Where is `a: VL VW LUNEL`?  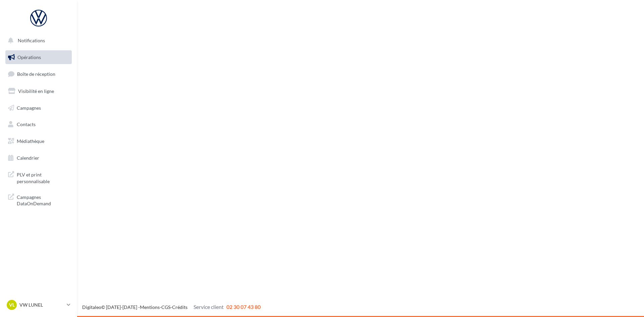 a: VL VW LUNEL is located at coordinates (39, 305).